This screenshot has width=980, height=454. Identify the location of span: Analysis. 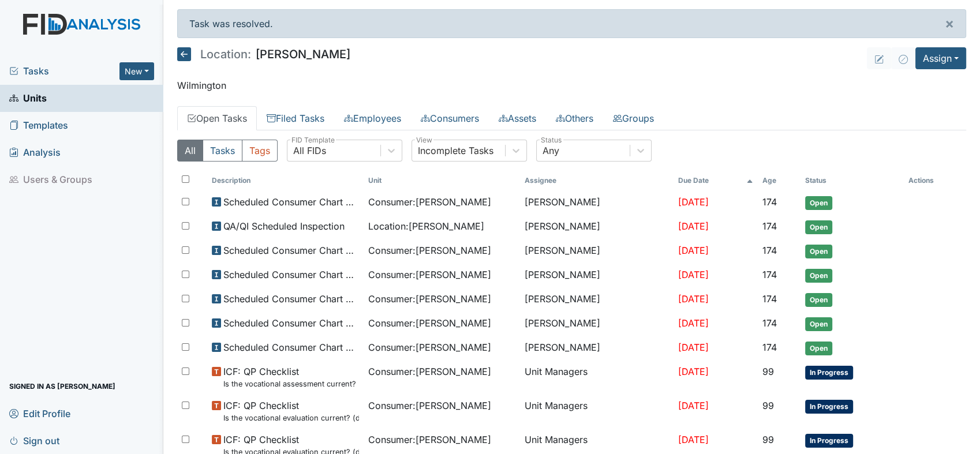
(34, 152).